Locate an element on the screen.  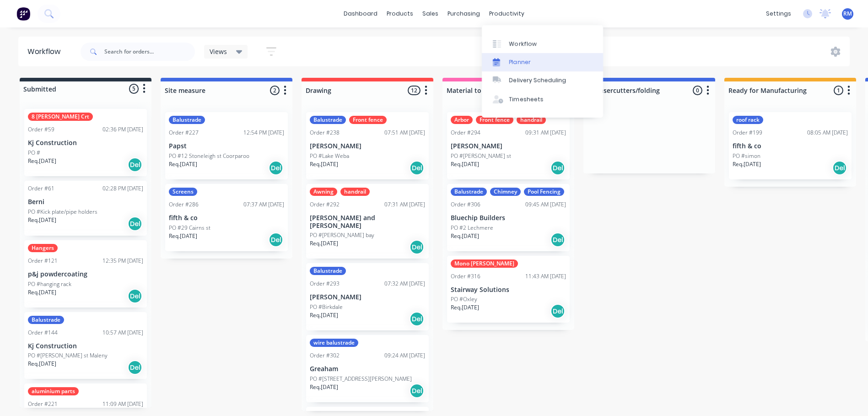
p: PO #simon is located at coordinates (746, 156).